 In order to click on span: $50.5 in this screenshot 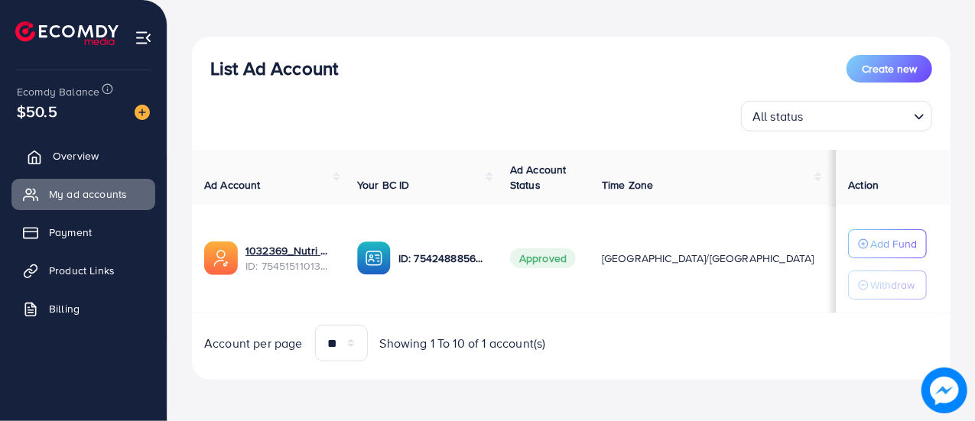, I will do `click(37, 111)`.